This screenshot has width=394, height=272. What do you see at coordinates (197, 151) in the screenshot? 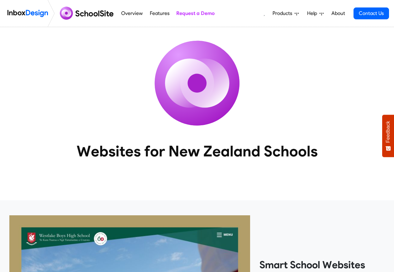
I see `heading: Websites for New Zealand Schools` at bounding box center [197, 151].